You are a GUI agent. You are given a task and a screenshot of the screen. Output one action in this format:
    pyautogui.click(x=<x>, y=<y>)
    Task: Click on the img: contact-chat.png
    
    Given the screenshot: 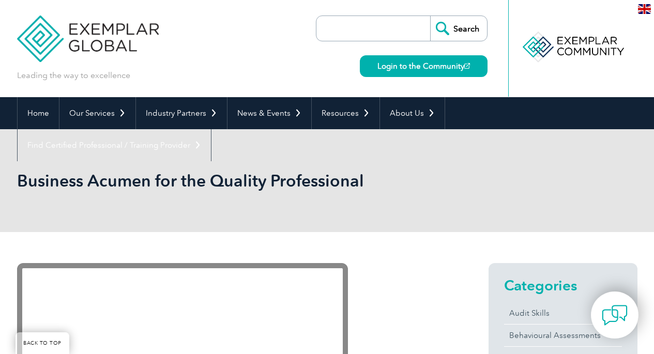 What is the action you would take?
    pyautogui.click(x=615, y=315)
    